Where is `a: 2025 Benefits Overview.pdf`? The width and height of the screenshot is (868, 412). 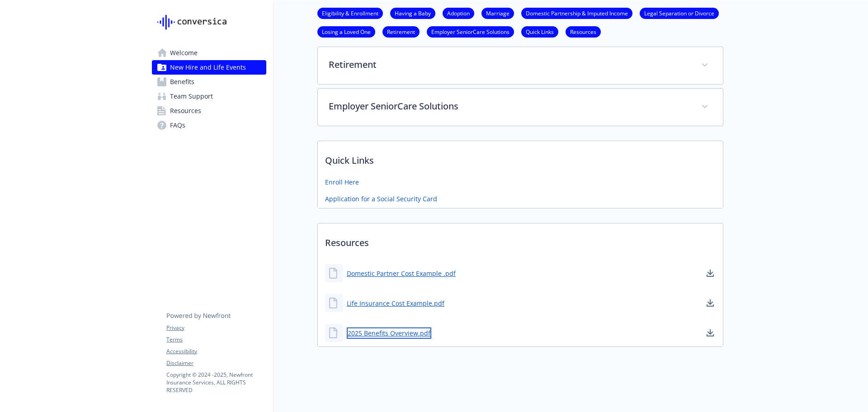 a: 2025 Benefits Overview.pdf is located at coordinates (389, 333).